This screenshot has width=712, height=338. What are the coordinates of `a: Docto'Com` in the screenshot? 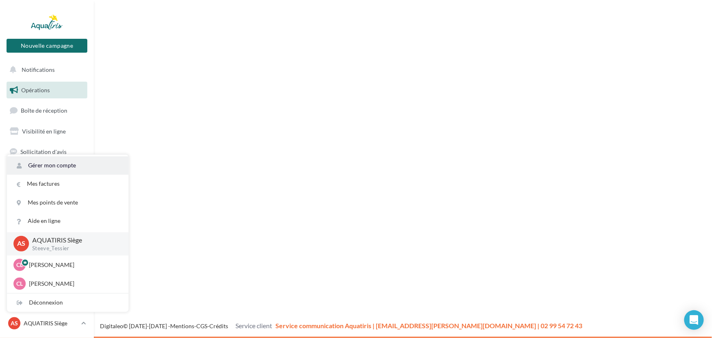 It's located at (47, 253).